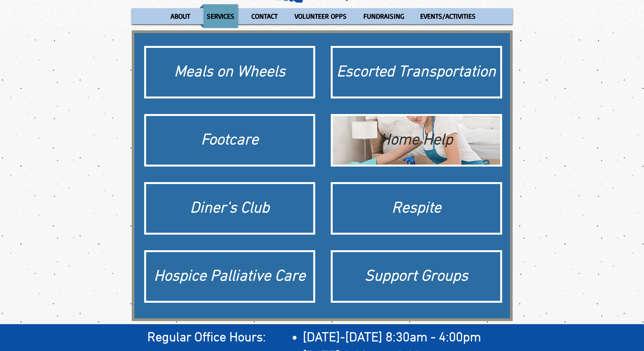 This screenshot has width=644, height=351. I want to click on p: EVENTS/ACTIVITIES, so click(448, 16).